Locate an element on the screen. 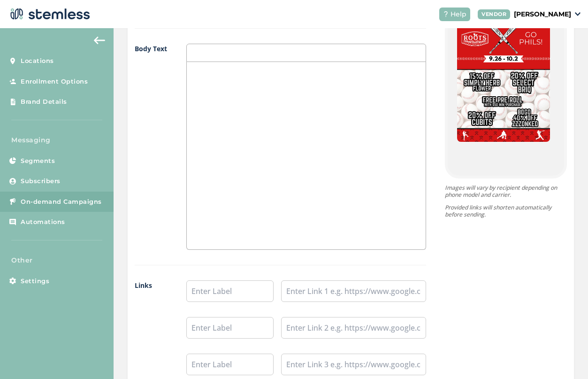 Image resolution: width=588 pixels, height=379 pixels. div: Chat Widget is located at coordinates (565, 357).